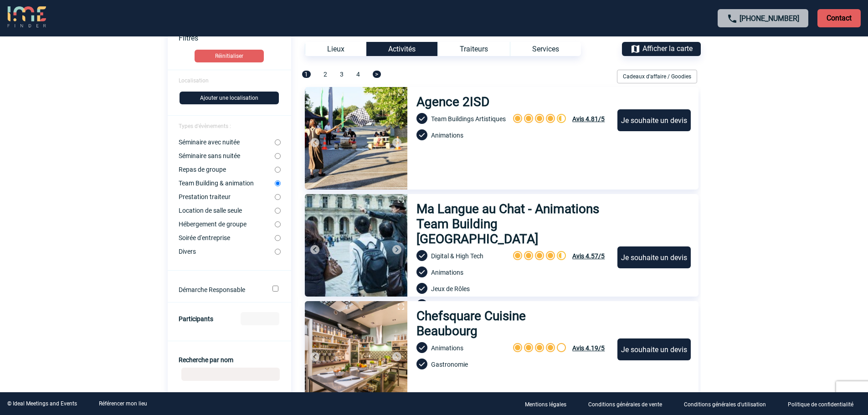 The height and width of the screenshot is (415, 868). What do you see at coordinates (455, 102) in the screenshot?
I see `h3: Agence 2ISD` at bounding box center [455, 102].